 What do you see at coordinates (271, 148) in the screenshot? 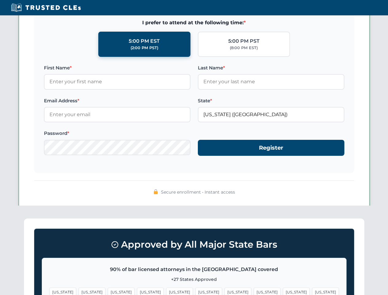
I see `button: Register` at bounding box center [271, 148].